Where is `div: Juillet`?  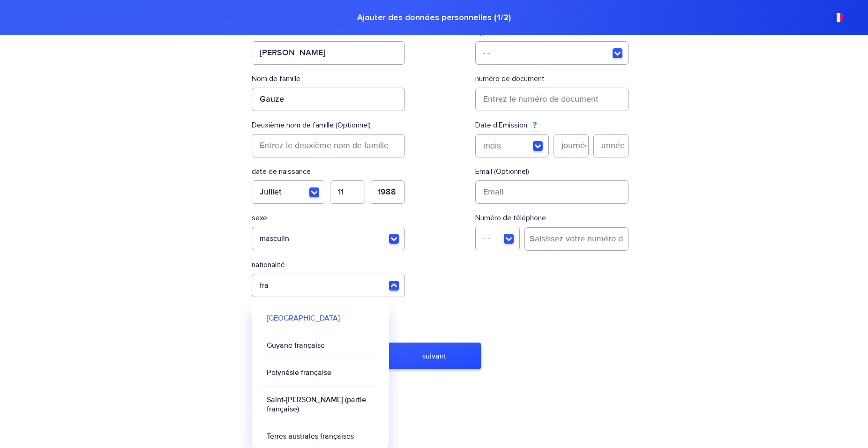
div: Juillet is located at coordinates (270, 192).